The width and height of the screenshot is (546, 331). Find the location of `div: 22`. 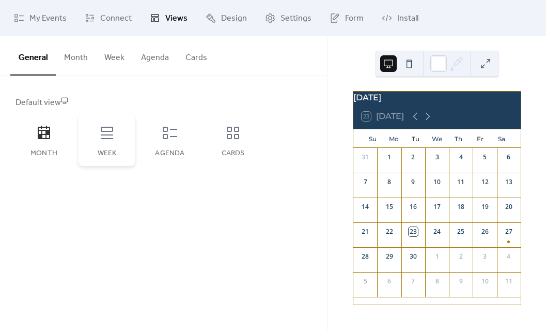

div: 22 is located at coordinates (390, 232).